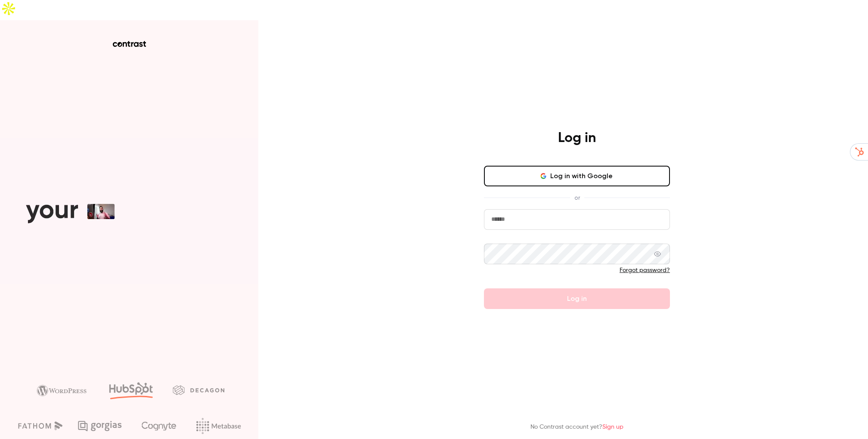 The width and height of the screenshot is (868, 439). What do you see at coordinates (577, 197) in the screenshot?
I see `span: or` at bounding box center [577, 197].